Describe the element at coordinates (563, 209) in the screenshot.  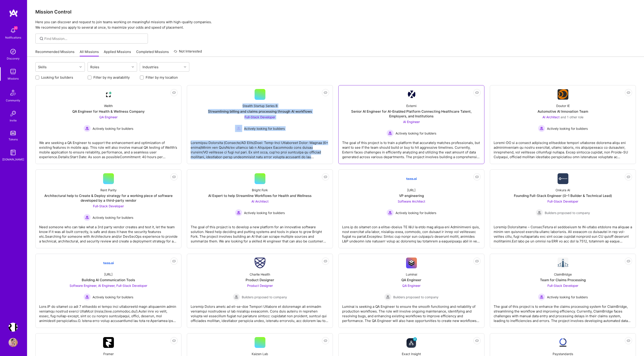
I see `a: Company LogoOnkura AIFounding Full-Stack Engineer (0–1 Builder & Technical Lead)Full-Stack Develo...` at that location.